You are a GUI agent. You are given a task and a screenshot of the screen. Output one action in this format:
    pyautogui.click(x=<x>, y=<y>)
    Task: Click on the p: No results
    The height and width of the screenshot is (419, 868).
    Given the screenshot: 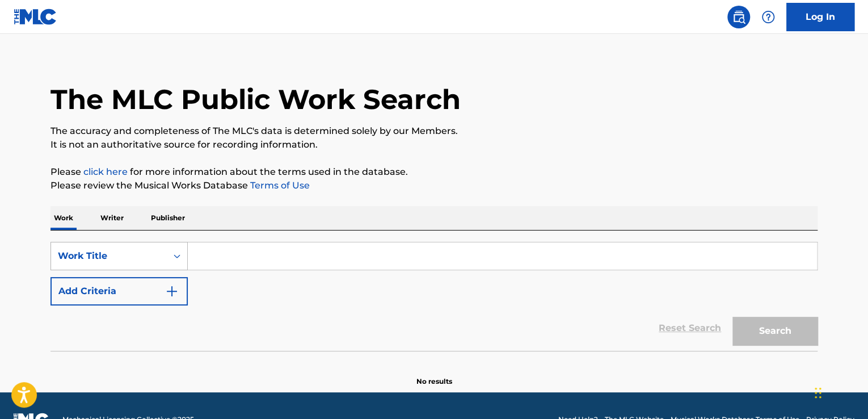 What is the action you would take?
    pyautogui.click(x=434, y=375)
    